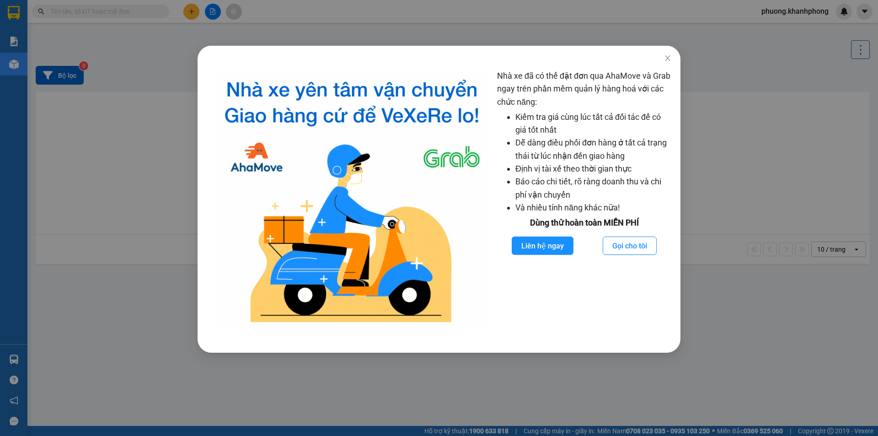  Describe the element at coordinates (593, 149) in the screenshot. I see `li: Dễ dàng điều phối đơn hàng ở tất cả trạng thái từ lúc nhận đến giao hàng` at that location.